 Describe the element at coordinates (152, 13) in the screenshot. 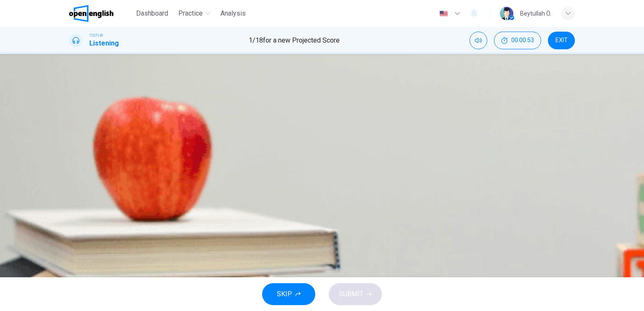

I see `a: Dashboard` at that location.